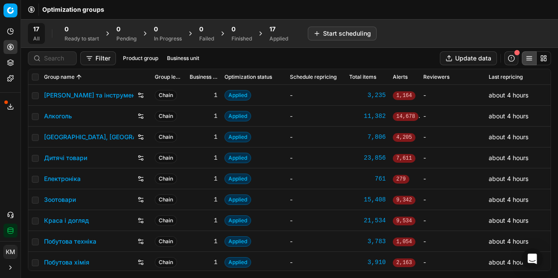  Describe the element at coordinates (367, 242) in the screenshot. I see `a: 3,783` at that location.